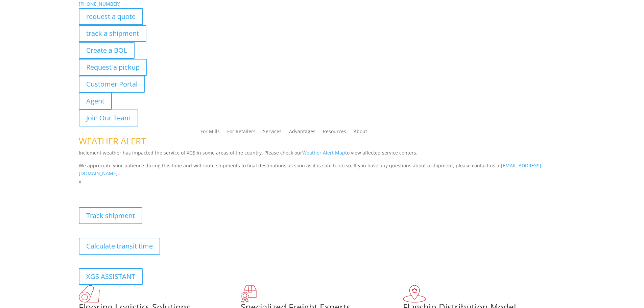  Describe the element at coordinates (414, 294) in the screenshot. I see `img: xgs-icon-flagship-distribution-model-red` at that location.